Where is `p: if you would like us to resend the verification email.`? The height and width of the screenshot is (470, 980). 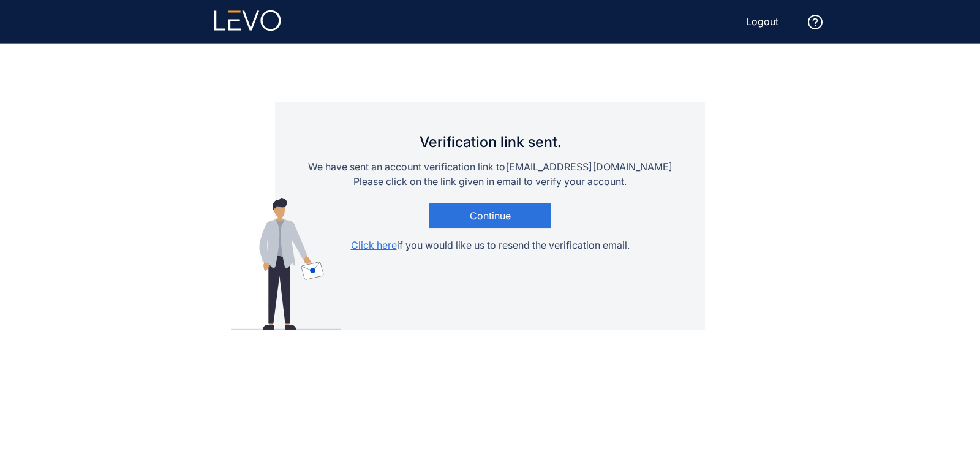 p: if you would like us to resend the verification email. is located at coordinates (490, 245).